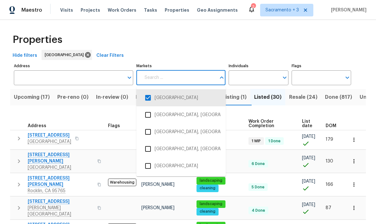 This screenshot has height=224, width=376. What do you see at coordinates (330, 184) in the screenshot?
I see `span: 166` at bounding box center [330, 184].